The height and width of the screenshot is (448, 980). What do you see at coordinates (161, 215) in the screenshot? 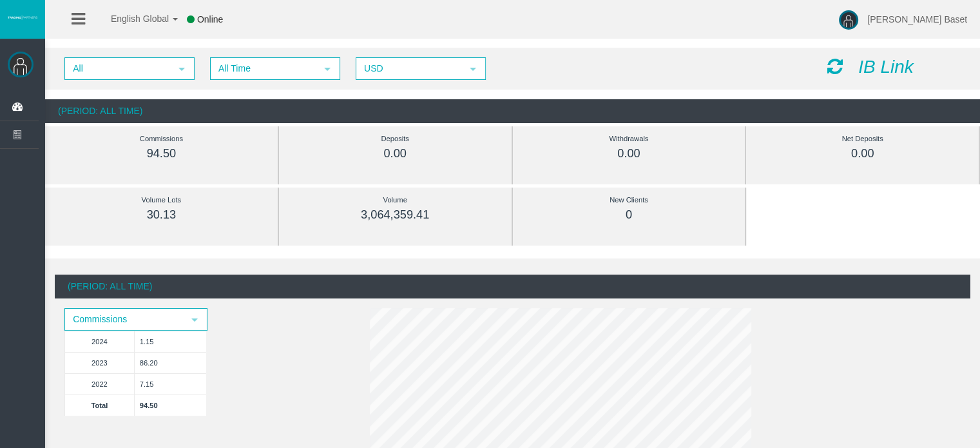
I see `div: 30.13` at bounding box center [161, 215].